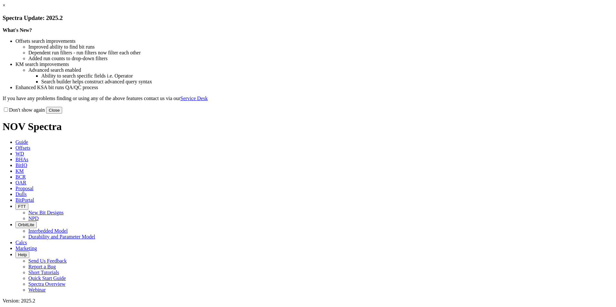 Image resolution: width=616 pixels, height=307 pixels. Describe the element at coordinates (47, 278) in the screenshot. I see `a: Quick Start Guide` at that location.